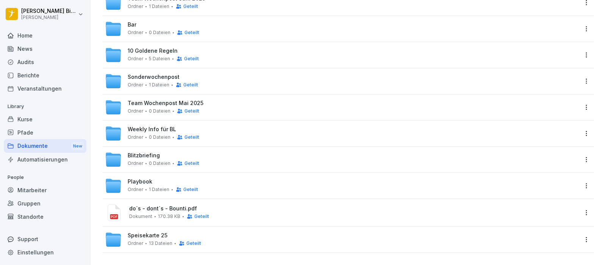  I want to click on a: Speisekarte 25Ordner13 DateienGeteilt, so click(341, 239).